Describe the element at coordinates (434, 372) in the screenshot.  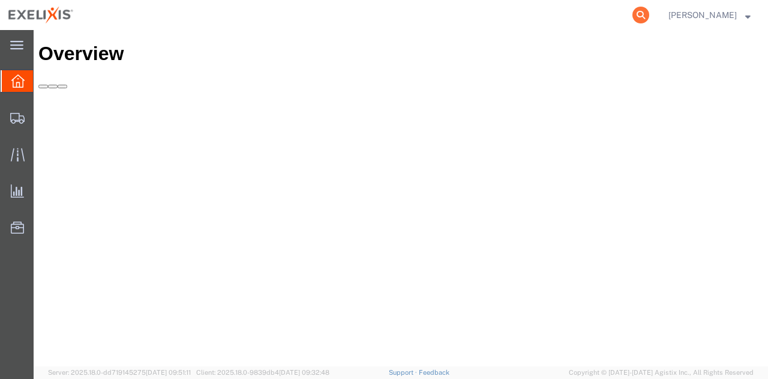
I see `a: Feedback` at that location.